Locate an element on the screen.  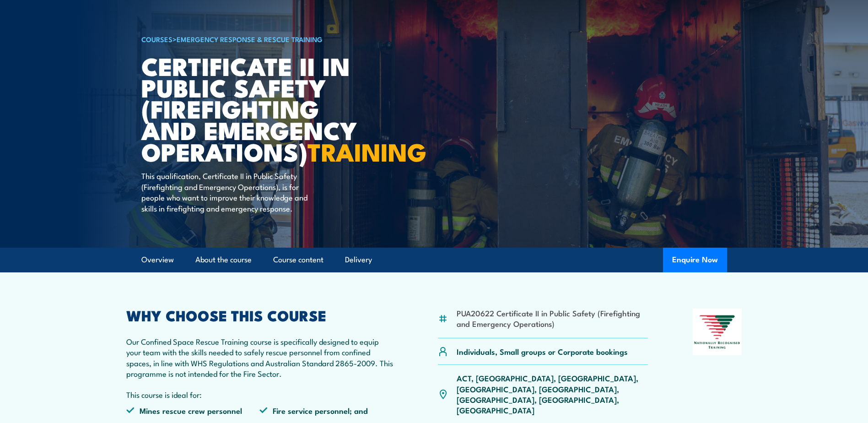
p: Individuals, Small groups or Corporate bookings is located at coordinates (542, 351).